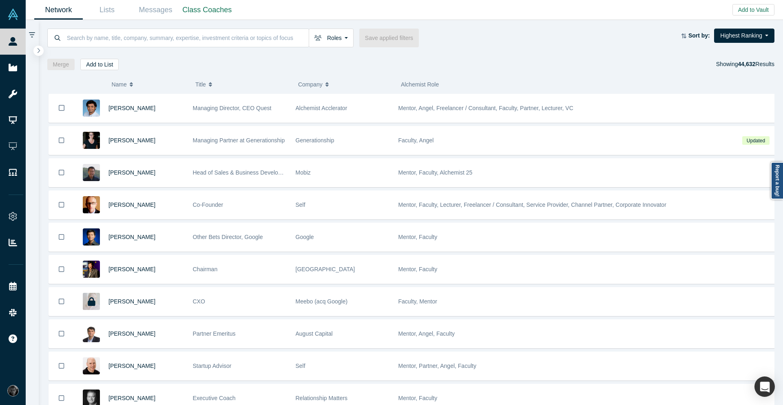 Image resolution: width=783 pixels, height=405 pixels. Describe the element at coordinates (321, 108) in the screenshot. I see `span: Alchemist Acclerator` at that location.